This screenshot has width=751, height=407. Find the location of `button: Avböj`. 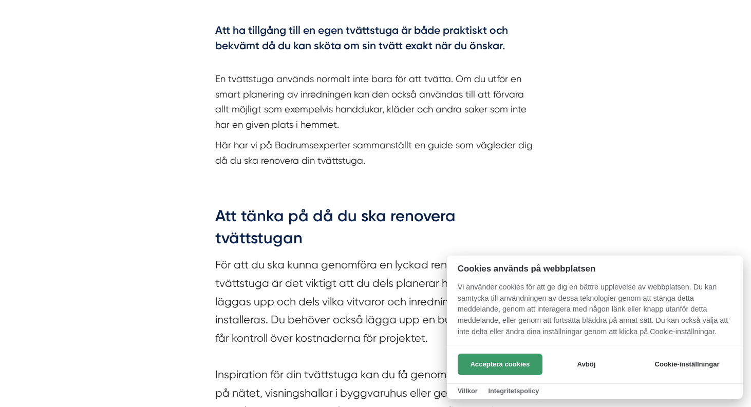

button: Avböj is located at coordinates (586, 365).